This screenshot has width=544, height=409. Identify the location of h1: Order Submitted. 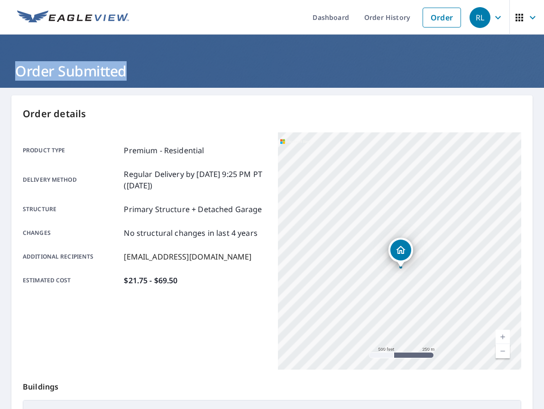
(272, 71).